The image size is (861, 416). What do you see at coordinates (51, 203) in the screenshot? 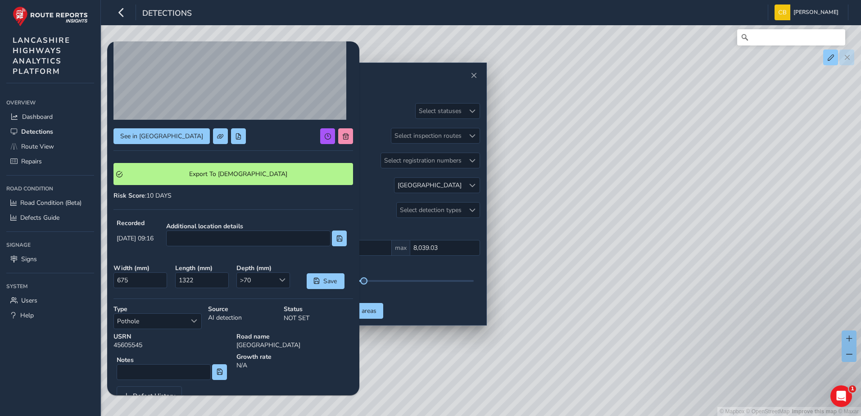
I see `span: Road Condition (Beta)` at bounding box center [51, 203].